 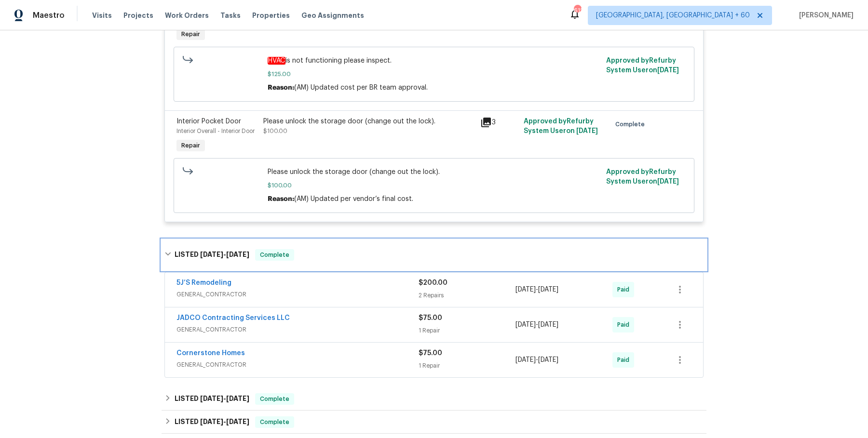 What do you see at coordinates (361, 88) in the screenshot?
I see `span: (AM) Updated cost per BR team approval.` at bounding box center [361, 88].